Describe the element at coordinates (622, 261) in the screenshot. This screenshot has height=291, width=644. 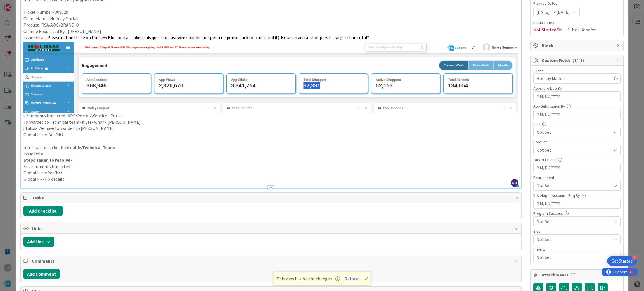
I see `div: Get Started` at that location.